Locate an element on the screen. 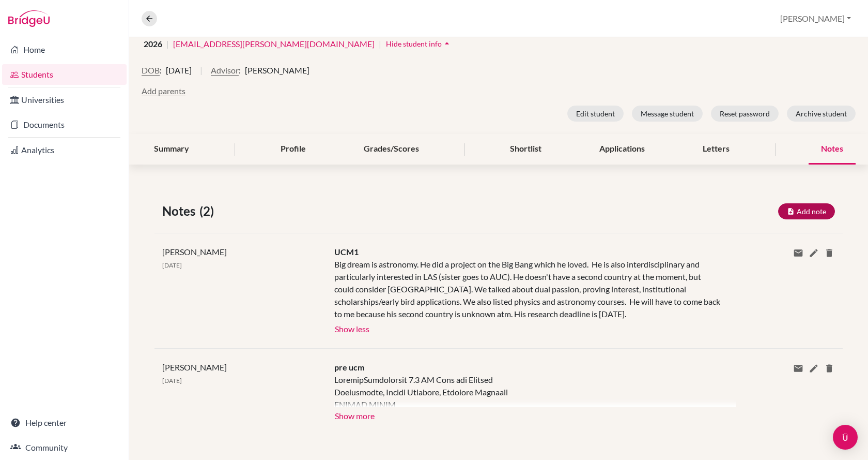 The image size is (868, 460). button: Advisor is located at coordinates (225, 71).